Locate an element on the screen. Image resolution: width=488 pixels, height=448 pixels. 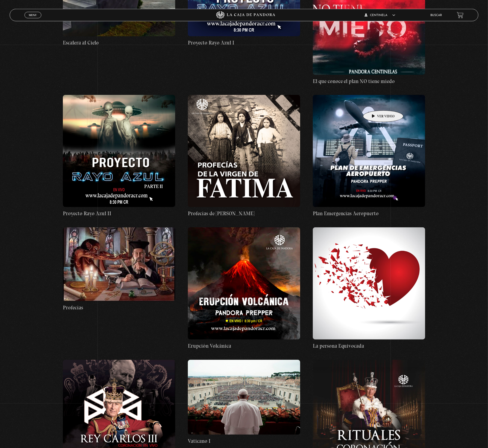
span: Cerrar is located at coordinates (33, 20).